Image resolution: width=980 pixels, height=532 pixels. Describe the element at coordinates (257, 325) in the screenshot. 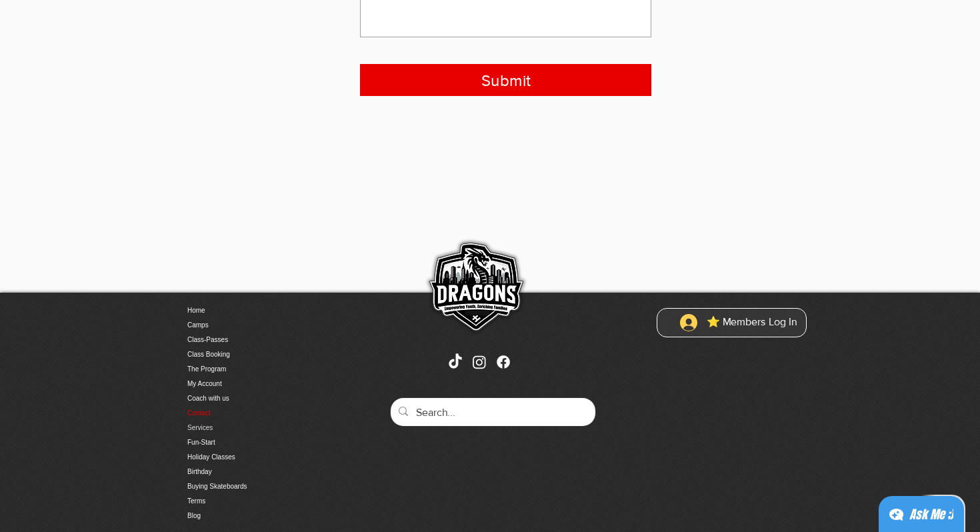

I see `a: Camps` at that location.